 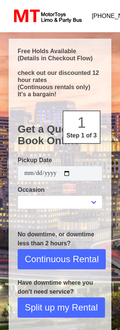 What do you see at coordinates (61, 308) in the screenshot?
I see `button: Split up my Rental` at bounding box center [61, 308].